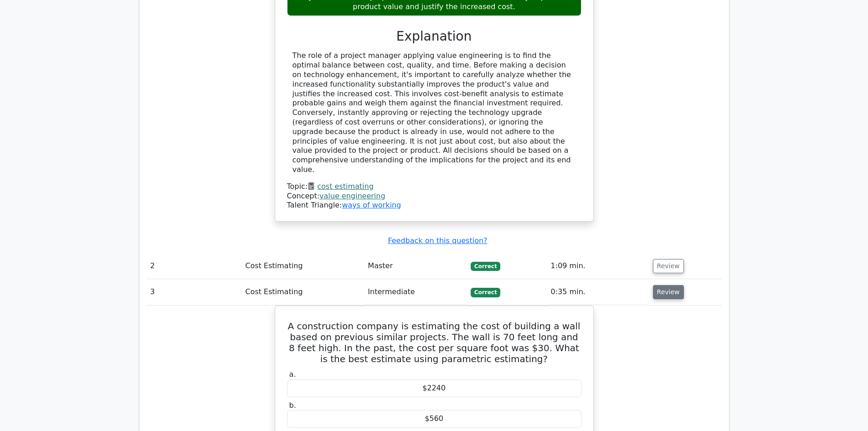 The width and height of the screenshot is (868, 431). What do you see at coordinates (434, 196) in the screenshot?
I see `div: Concept:` at bounding box center [434, 196].